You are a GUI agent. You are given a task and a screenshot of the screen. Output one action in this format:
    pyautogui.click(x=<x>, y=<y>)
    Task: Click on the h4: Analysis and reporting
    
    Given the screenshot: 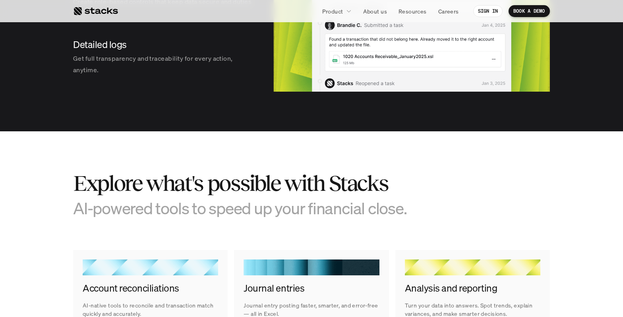 What is the action you would take?
    pyautogui.click(x=472, y=289)
    